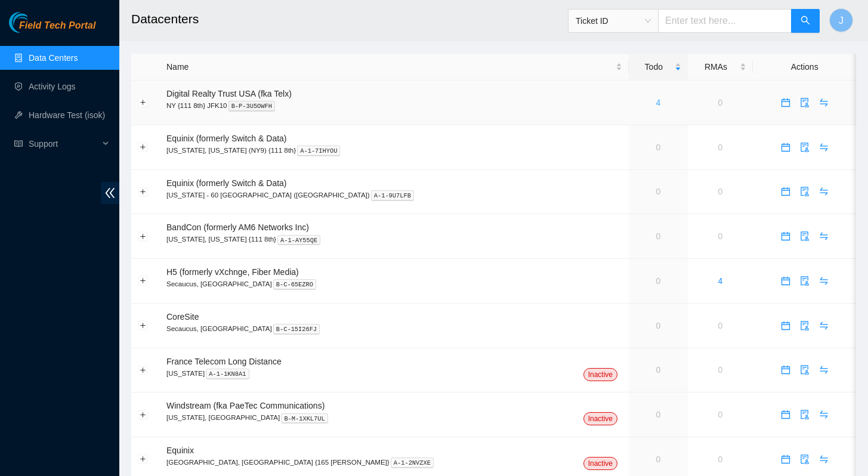 This screenshot has height=476, width=868. I want to click on kbd: A-1-1KN8A1, so click(227, 374).